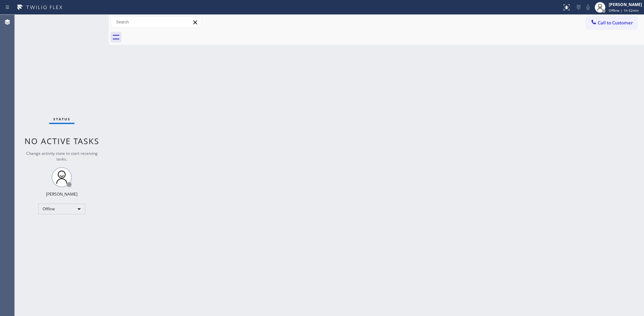 The width and height of the screenshot is (644, 316). Describe the element at coordinates (615, 23) in the screenshot. I see `span: Call to Customer` at that location.